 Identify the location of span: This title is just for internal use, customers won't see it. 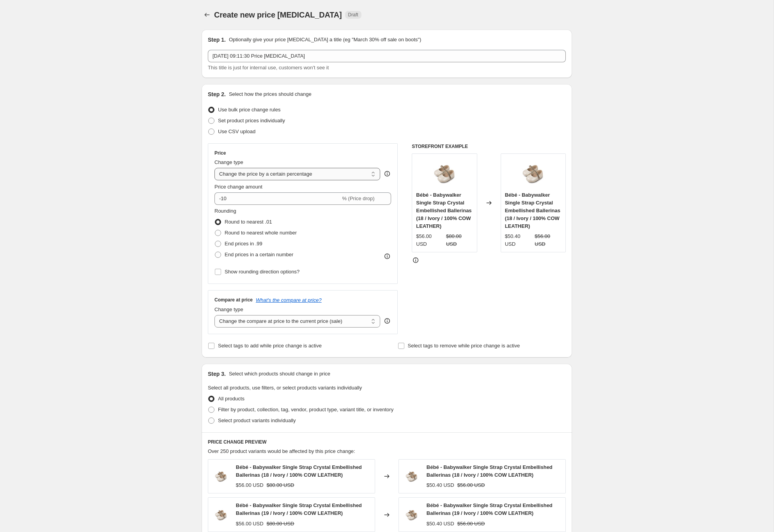
(268, 67).